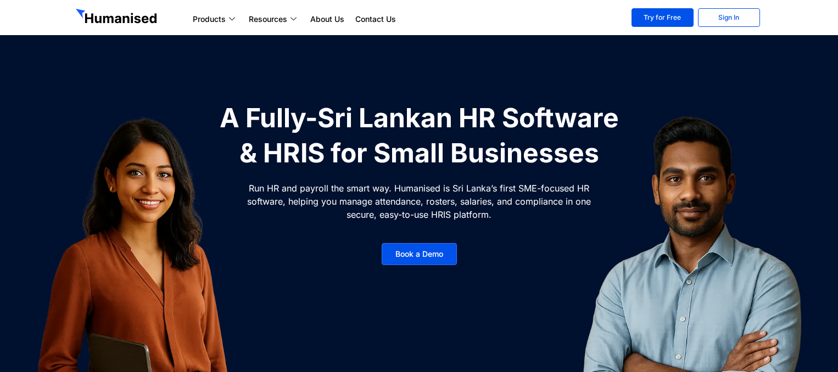 Image resolution: width=838 pixels, height=372 pixels. I want to click on a: Book a Demo, so click(419, 254).